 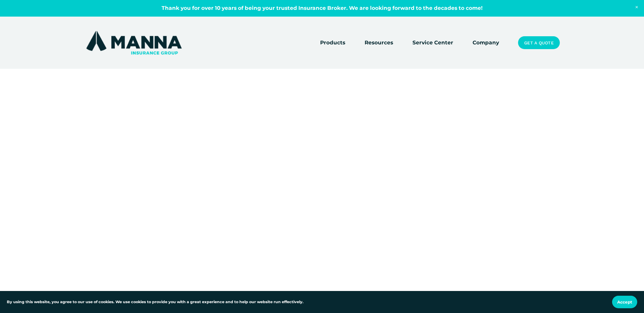 What do you see at coordinates (485, 43) in the screenshot?
I see `a: Company` at bounding box center [485, 43].